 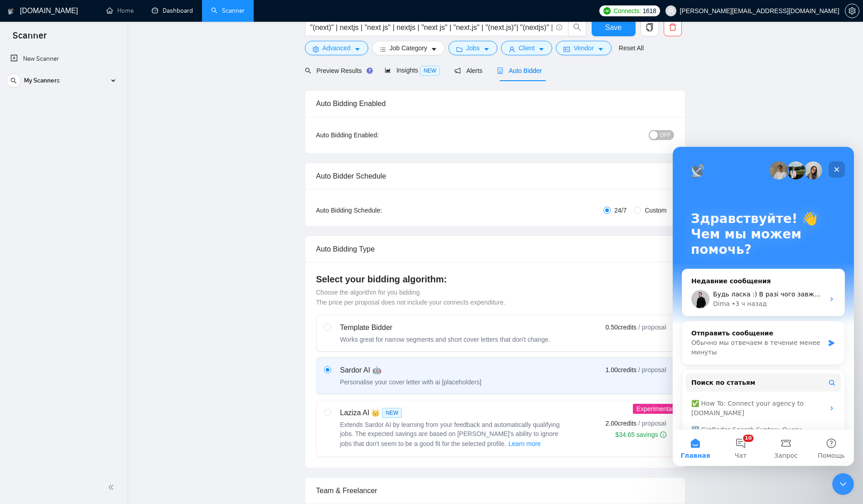 I want to click on span: 1.00 credits, so click(x=622, y=370).